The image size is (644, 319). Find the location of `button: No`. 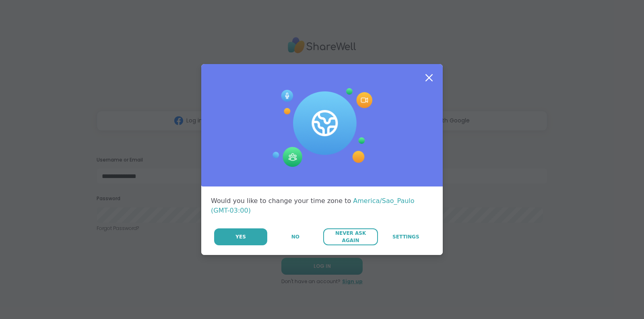

button: No is located at coordinates (295, 237).